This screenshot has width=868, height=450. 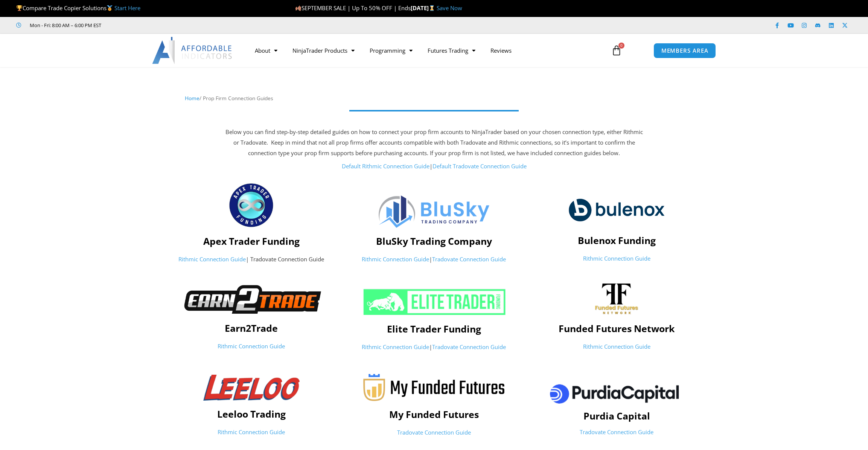 What do you see at coordinates (251, 328) in the screenshot?
I see `h4: Earn2Trade` at bounding box center [251, 328].